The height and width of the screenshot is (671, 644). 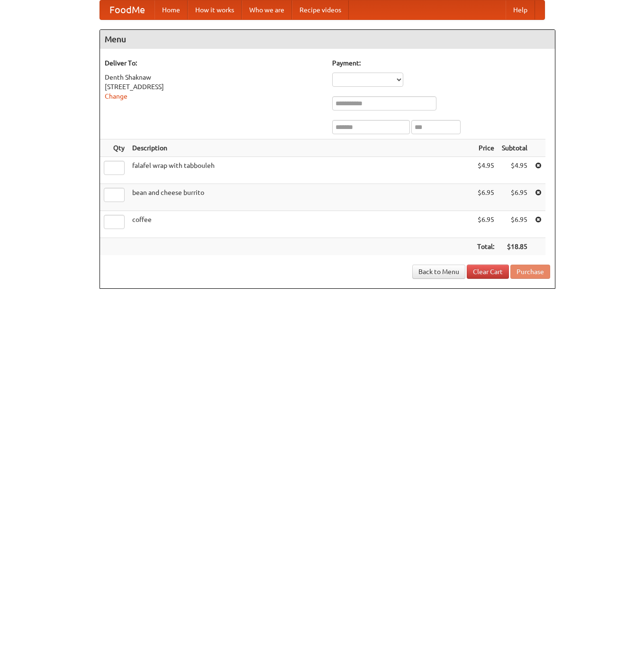 What do you see at coordinates (328, 40) in the screenshot?
I see `h4: Menu` at bounding box center [328, 40].